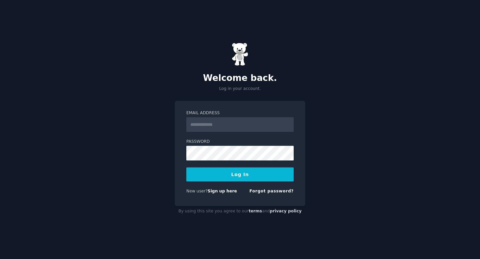 Image resolution: width=480 pixels, height=259 pixels. Describe the element at coordinates (222, 191) in the screenshot. I see `a: Sign up here` at that location.